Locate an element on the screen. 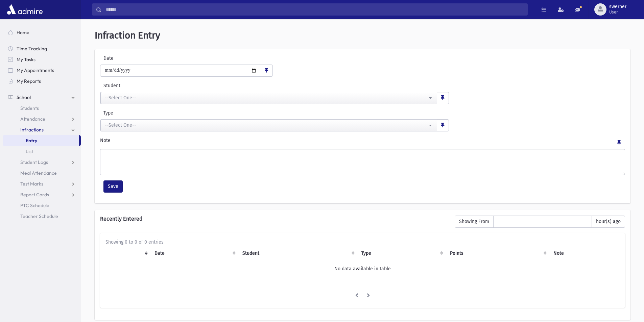 The width and height of the screenshot is (644, 322). a: Test Marks is located at coordinates (42, 184).